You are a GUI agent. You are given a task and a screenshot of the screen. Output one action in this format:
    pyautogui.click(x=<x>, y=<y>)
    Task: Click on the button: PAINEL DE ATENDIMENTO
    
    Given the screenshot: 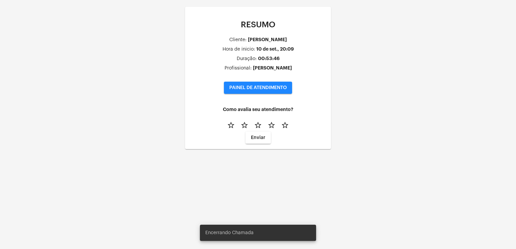 What is the action you would take?
    pyautogui.click(x=258, y=88)
    